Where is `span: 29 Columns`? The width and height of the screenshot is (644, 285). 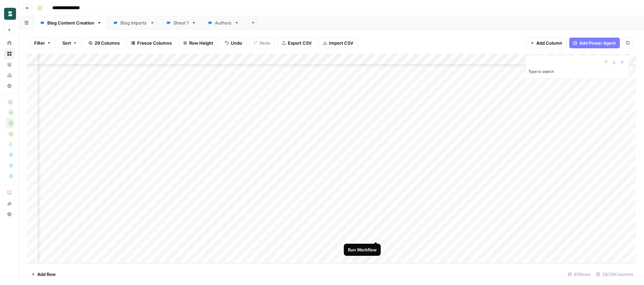 span: 29 Columns is located at coordinates (107, 43).